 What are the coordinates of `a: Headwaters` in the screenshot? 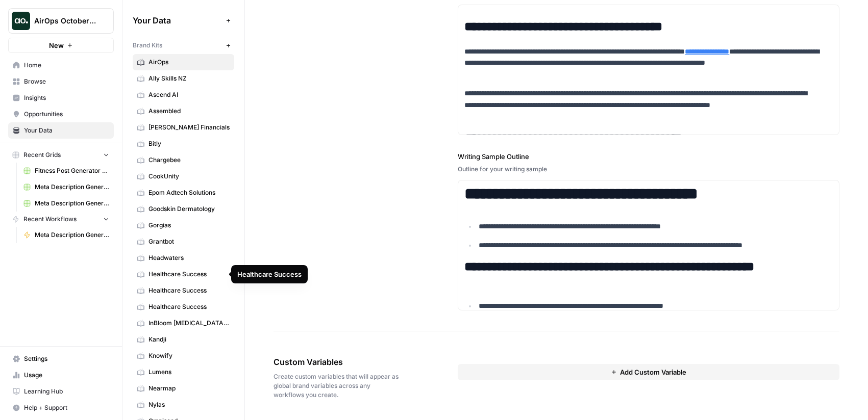 It's located at (183, 258).